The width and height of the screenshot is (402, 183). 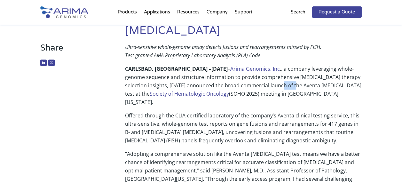 What do you see at coordinates (189, 94) in the screenshot?
I see `a: Society of Hematologic Oncology` at bounding box center [189, 94].